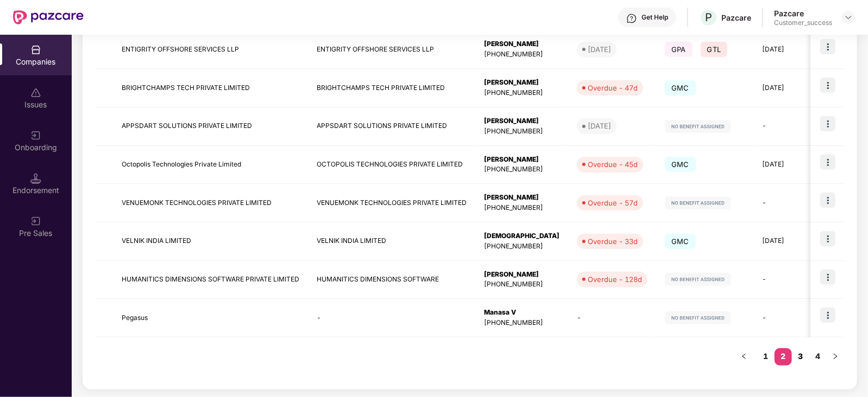  Describe the element at coordinates (766, 356) in the screenshot. I see `a: 1` at that location.